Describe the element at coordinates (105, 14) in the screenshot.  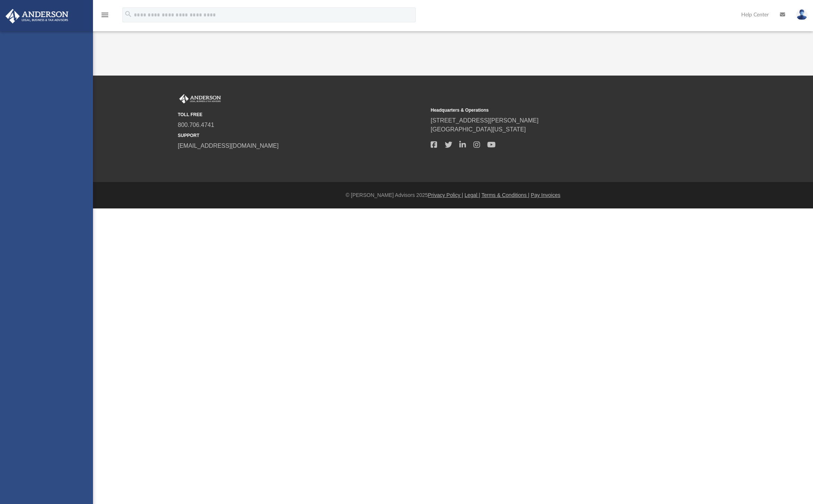
I see `i: menu` at that location.